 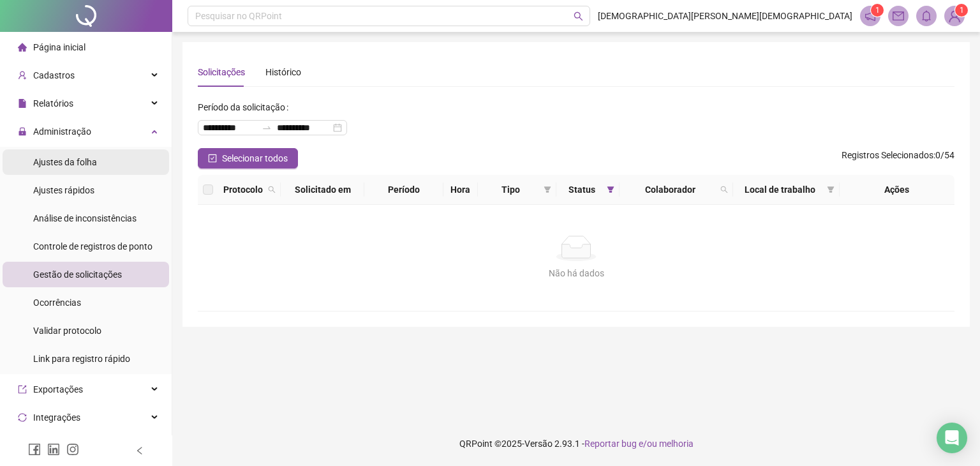 What do you see at coordinates (213, 159) in the screenshot?
I see `span: check-square` at bounding box center [213, 159].